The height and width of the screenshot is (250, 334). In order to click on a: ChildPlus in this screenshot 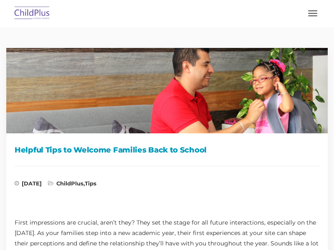, I will do `click(70, 184)`.